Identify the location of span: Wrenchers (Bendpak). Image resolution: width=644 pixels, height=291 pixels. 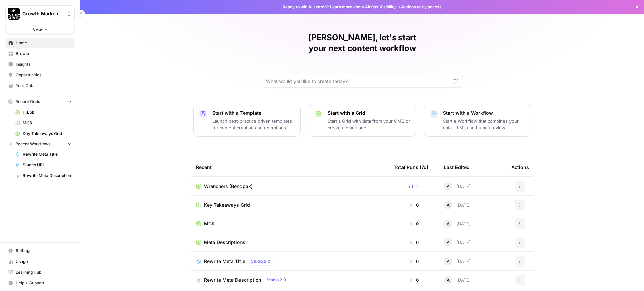
(228, 186).